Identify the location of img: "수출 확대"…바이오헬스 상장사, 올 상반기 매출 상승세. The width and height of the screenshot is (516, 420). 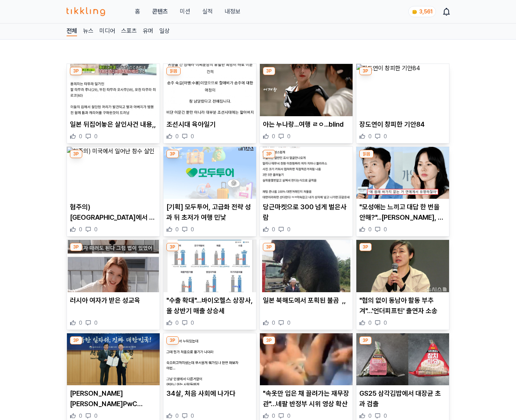
(210, 266).